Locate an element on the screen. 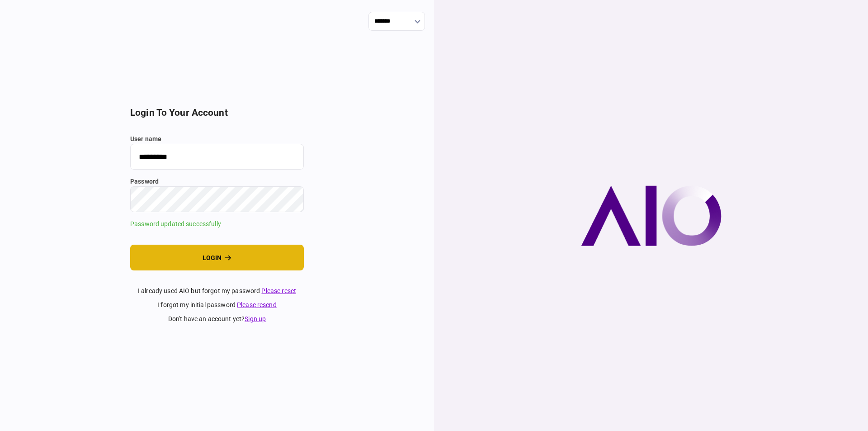 This screenshot has height=431, width=868. div: don't have an account yet ? is located at coordinates (217, 319).